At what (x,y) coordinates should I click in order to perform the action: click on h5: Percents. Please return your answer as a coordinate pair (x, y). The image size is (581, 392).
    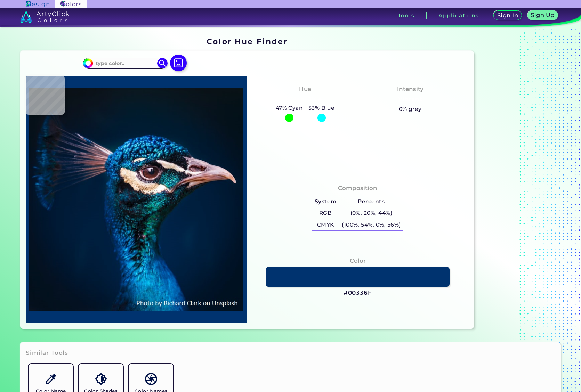
    Looking at the image, I should click on (371, 202).